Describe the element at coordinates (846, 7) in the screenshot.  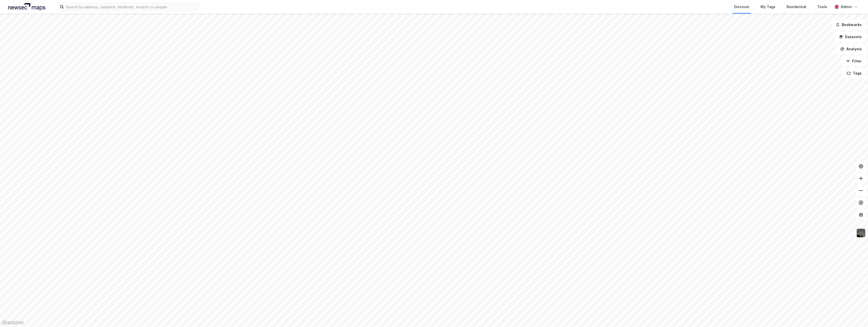
I see `div: Admin` at that location.